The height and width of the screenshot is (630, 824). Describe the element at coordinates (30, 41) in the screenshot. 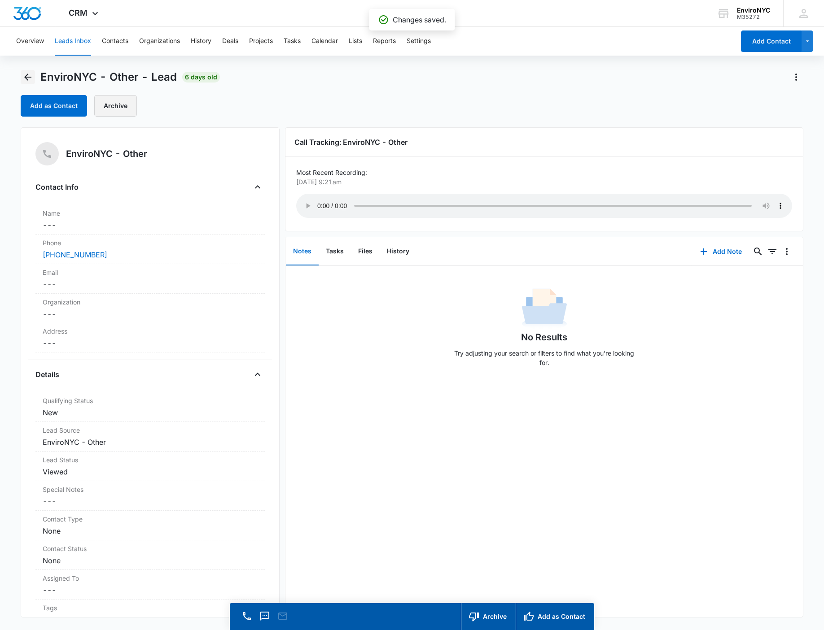

I see `button: Overview` at that location.